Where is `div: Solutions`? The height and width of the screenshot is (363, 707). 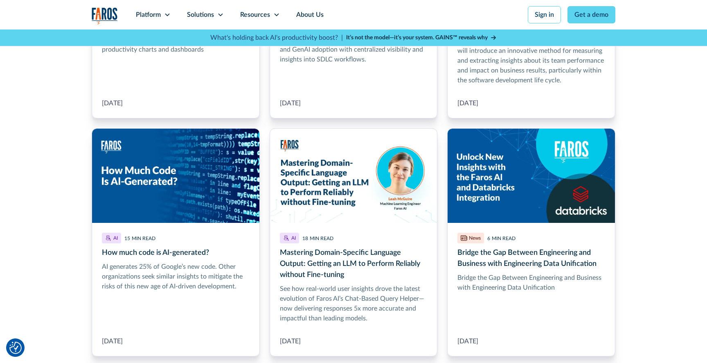
div: Solutions is located at coordinates (201, 15).